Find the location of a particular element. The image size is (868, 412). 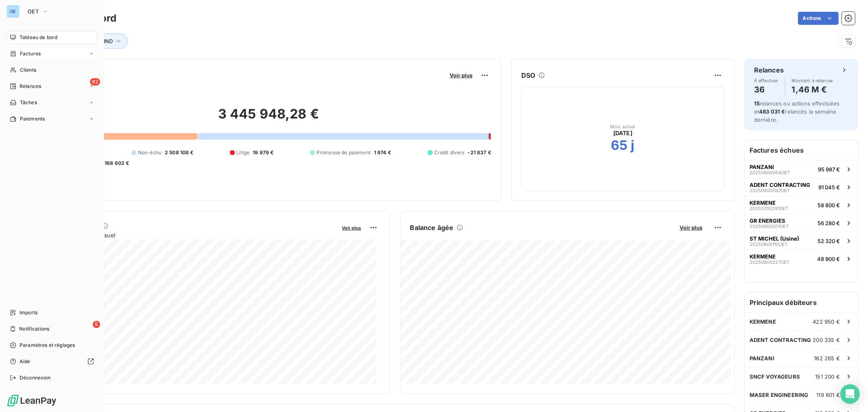

button: Actions is located at coordinates (819, 18).